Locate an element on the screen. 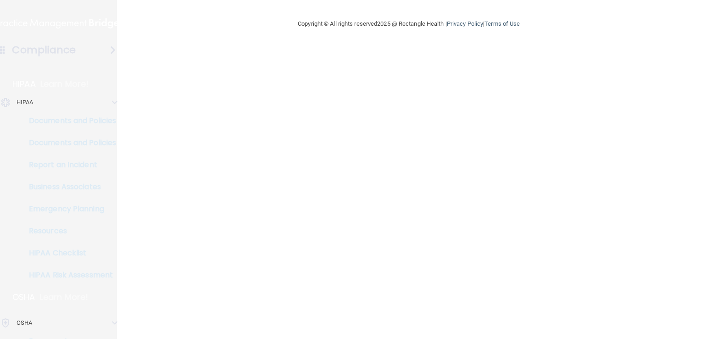 The width and height of the screenshot is (701, 339). p: Report an Incident is located at coordinates (68, 165).